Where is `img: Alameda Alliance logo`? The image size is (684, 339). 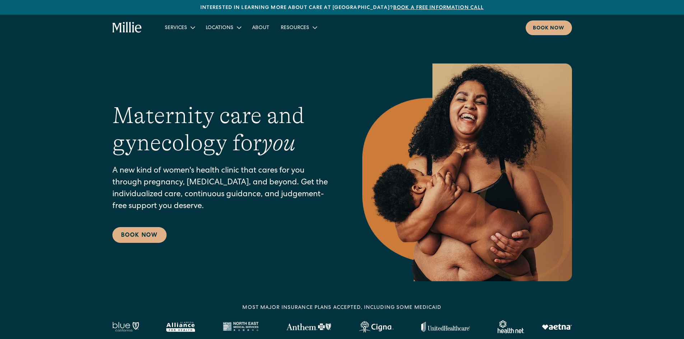 img: Alameda Alliance logo is located at coordinates (180, 327).